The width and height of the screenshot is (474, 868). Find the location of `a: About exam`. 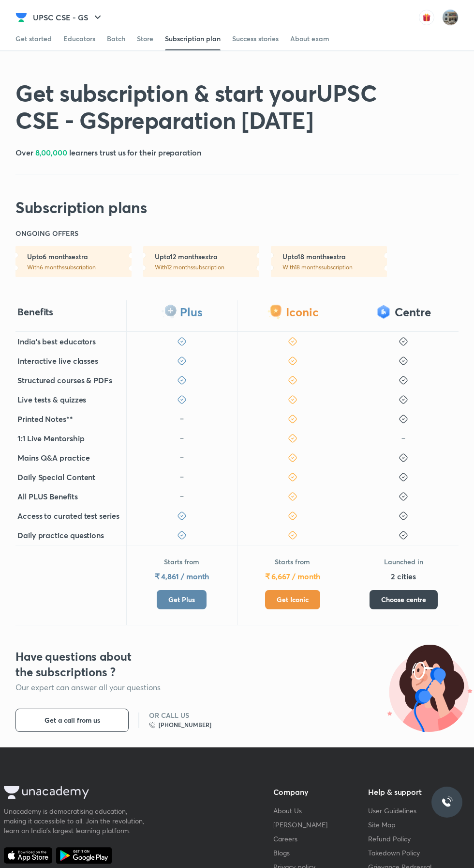

a: About exam is located at coordinates (310, 39).